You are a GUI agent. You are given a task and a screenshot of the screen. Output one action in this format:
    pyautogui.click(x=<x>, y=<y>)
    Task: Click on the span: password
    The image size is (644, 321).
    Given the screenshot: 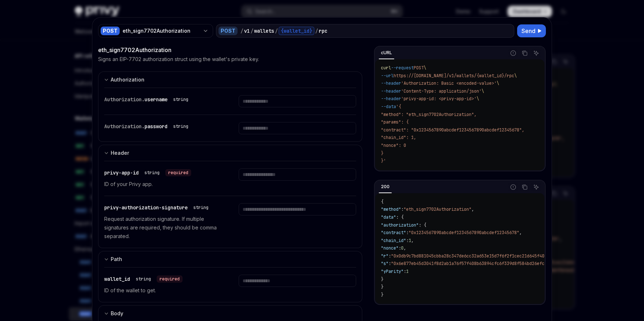 What is the action you would take?
    pyautogui.click(x=156, y=127)
    